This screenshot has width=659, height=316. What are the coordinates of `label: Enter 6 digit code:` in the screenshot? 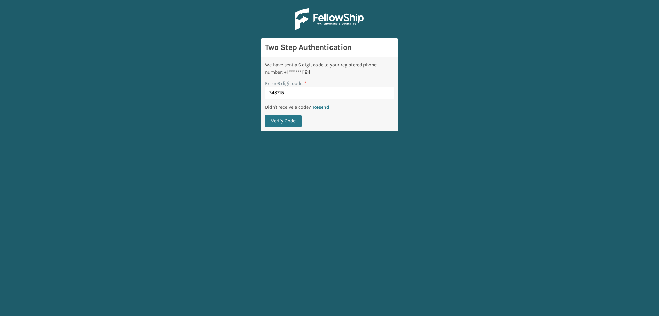 It's located at (286, 83).